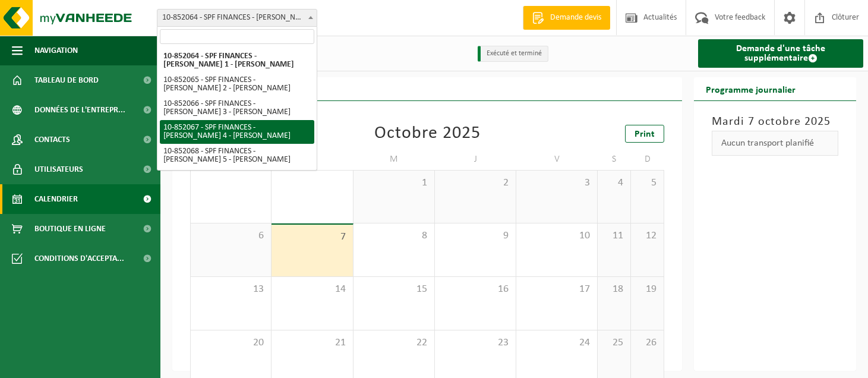 This screenshot has height=378, width=868. What do you see at coordinates (80, 110) in the screenshot?
I see `span: Données de l'entrepr...` at bounding box center [80, 110].